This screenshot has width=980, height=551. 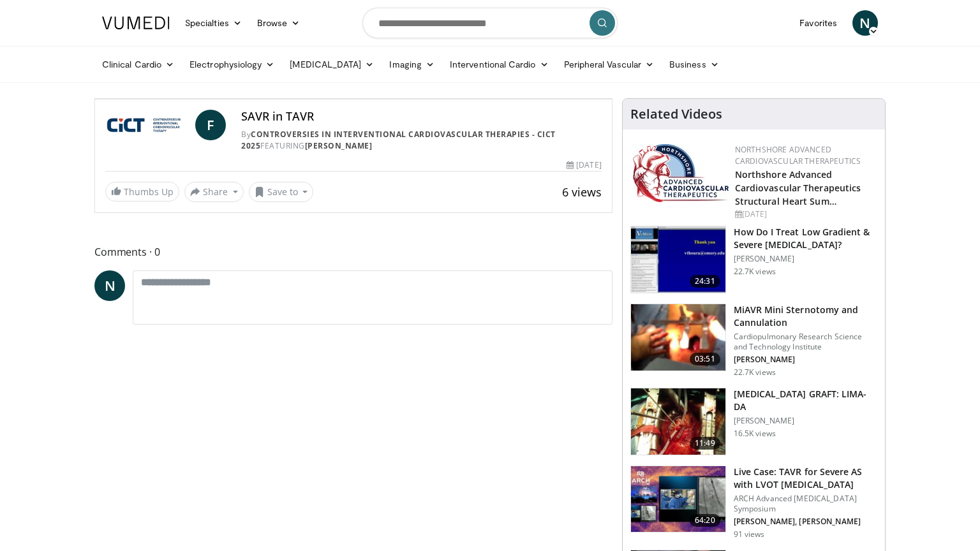 I want to click on img: VuMedi Logo, so click(x=136, y=23).